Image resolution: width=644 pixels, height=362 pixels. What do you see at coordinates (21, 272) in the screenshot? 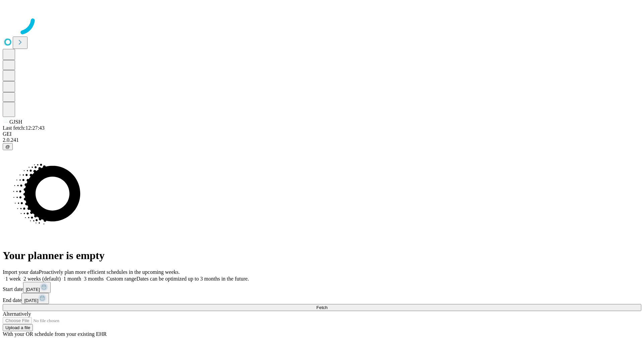
I see `span: Import your data` at bounding box center [21, 272].